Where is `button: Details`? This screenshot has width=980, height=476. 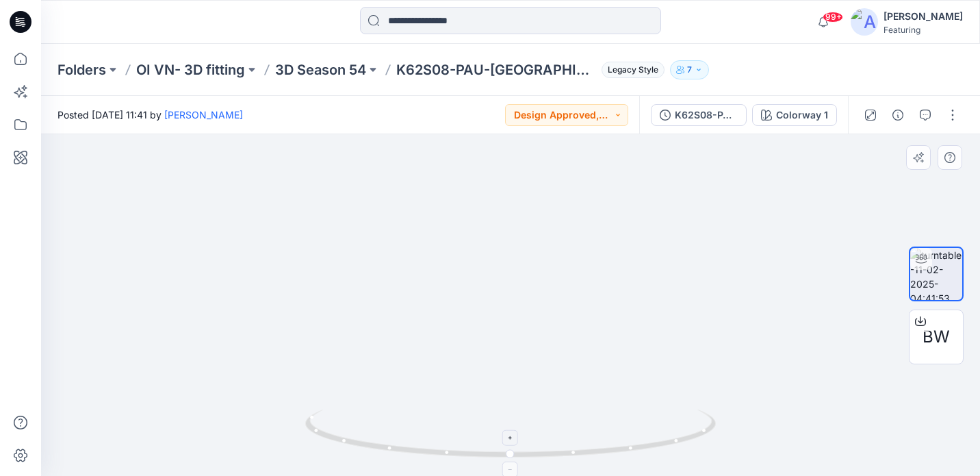 button: Details is located at coordinates (898, 115).